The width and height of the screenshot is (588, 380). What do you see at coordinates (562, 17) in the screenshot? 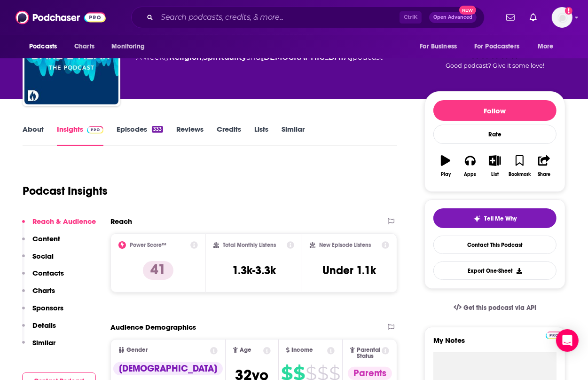
I see `img: User Profile` at bounding box center [562, 17].